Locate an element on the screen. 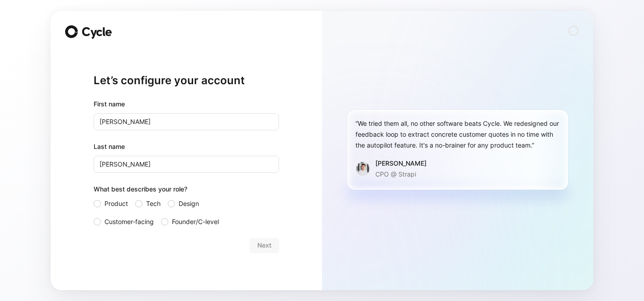 The height and width of the screenshot is (301, 644). input: John is located at coordinates (186, 122).